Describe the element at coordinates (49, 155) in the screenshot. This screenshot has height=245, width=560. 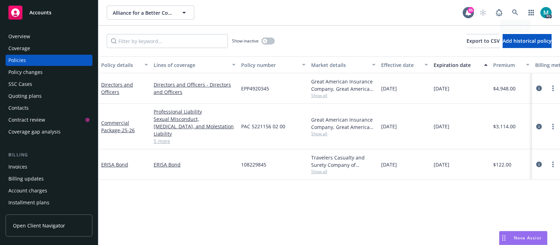
I see `div: Billing` at that location.